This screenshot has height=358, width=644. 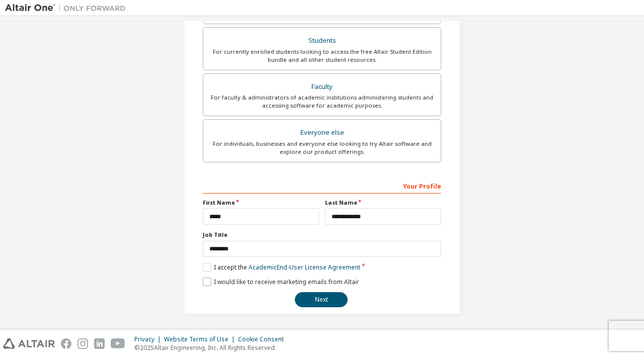 What do you see at coordinates (68, 8) in the screenshot?
I see `img: Altair One` at bounding box center [68, 8].